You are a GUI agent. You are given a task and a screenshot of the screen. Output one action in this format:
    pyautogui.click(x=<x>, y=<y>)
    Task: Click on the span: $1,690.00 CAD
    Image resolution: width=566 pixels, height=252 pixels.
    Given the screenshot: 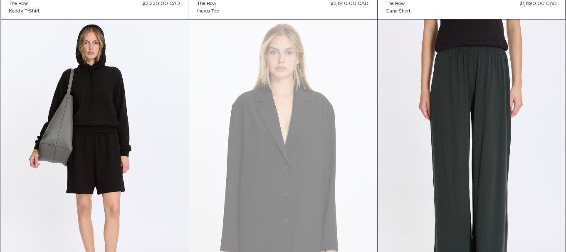 What is the action you would take?
    pyautogui.click(x=539, y=4)
    